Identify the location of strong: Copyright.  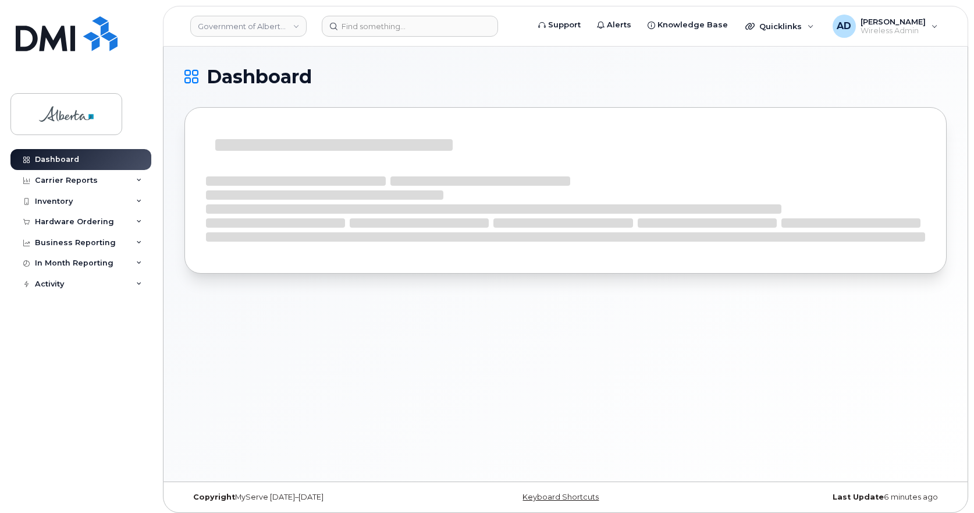
(214, 497).